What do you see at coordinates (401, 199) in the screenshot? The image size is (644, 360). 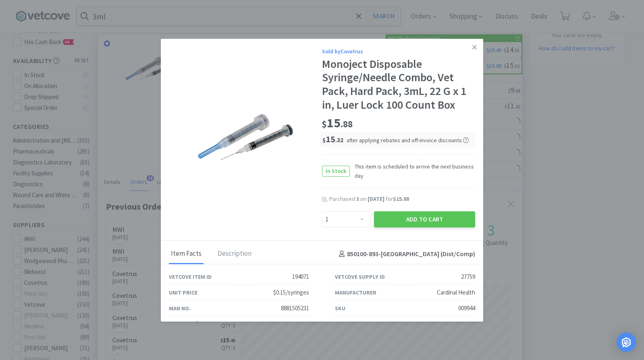 I see `span: $15.88` at bounding box center [401, 199].